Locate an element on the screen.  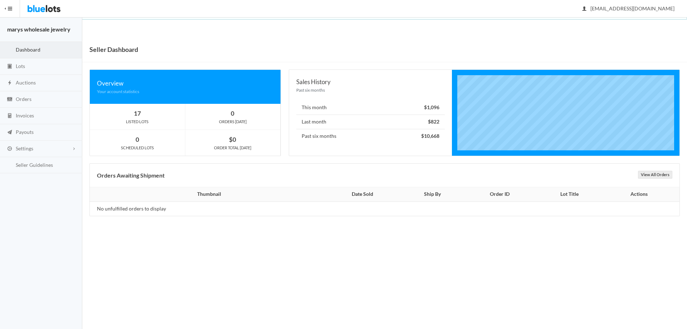
span: Settings is located at coordinates (24, 148).